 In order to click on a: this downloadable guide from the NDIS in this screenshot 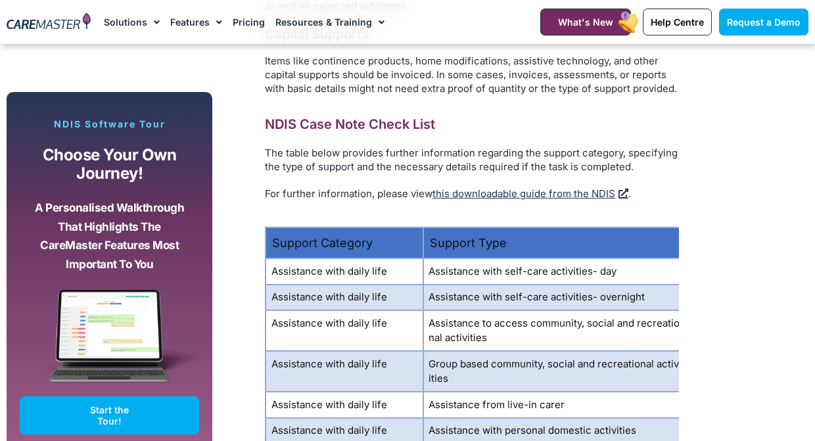, I will do `click(530, 193)`.